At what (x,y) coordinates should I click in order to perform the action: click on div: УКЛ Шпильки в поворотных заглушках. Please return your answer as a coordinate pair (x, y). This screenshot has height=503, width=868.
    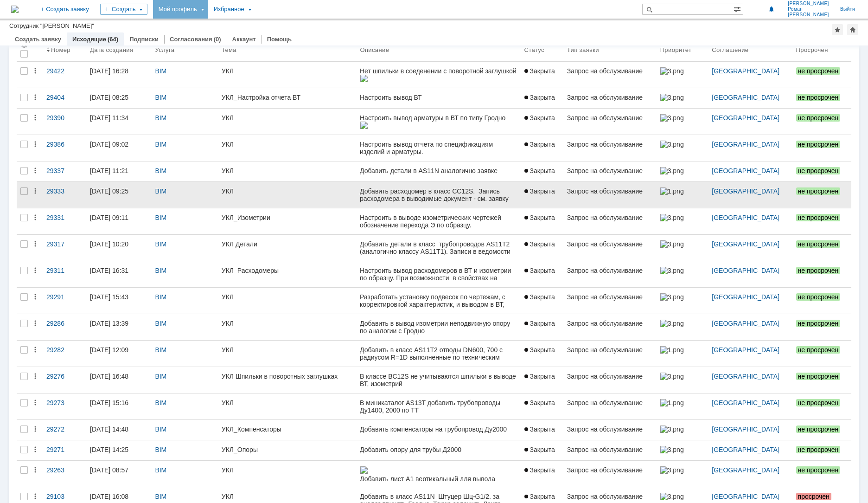
    Looking at the image, I should click on (287, 376).